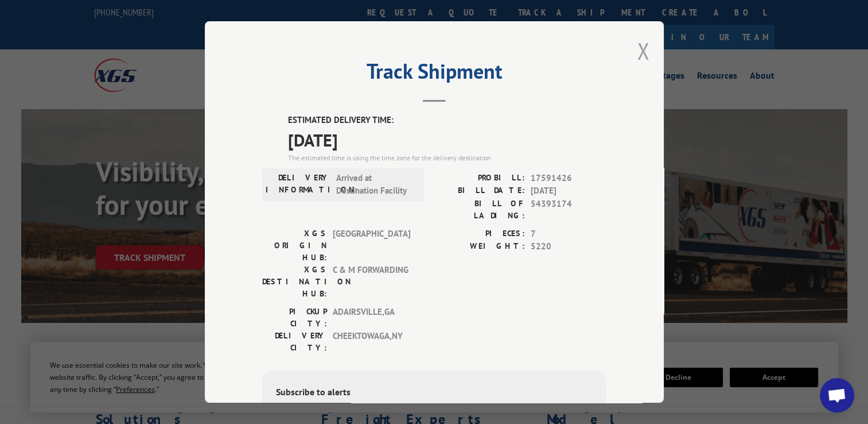  Describe the element at coordinates (643, 51) in the screenshot. I see `button: Close modal` at that location.